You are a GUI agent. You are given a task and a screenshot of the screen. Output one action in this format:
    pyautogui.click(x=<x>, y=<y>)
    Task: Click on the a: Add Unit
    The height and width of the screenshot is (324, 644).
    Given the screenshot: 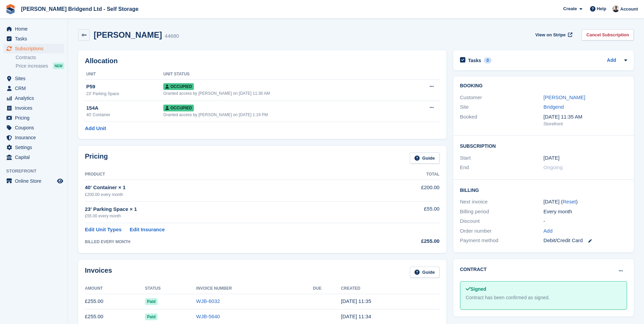 What is the action you would take?
    pyautogui.click(x=96, y=128)
    